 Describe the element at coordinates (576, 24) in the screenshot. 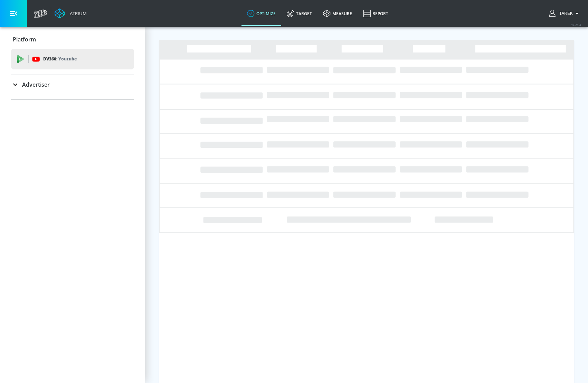

I see `span: v 4.25.4` at that location.